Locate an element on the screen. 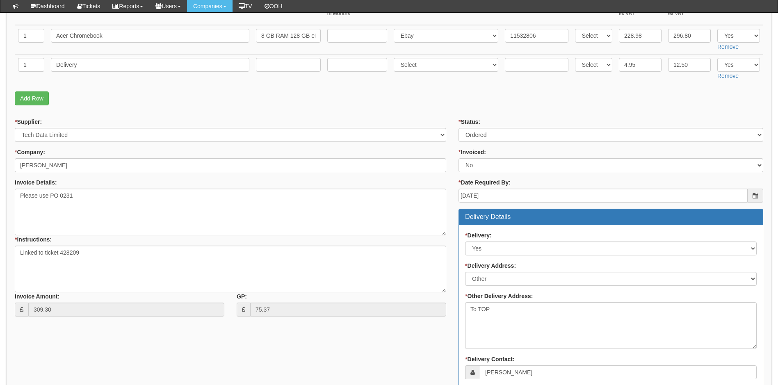  a: Add Row is located at coordinates (32, 98).